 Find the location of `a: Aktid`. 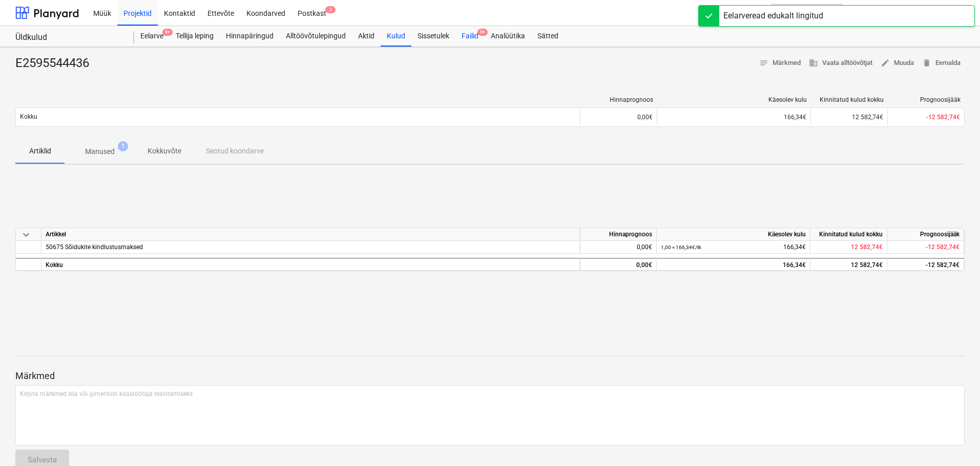

a: Aktid is located at coordinates (366, 36).